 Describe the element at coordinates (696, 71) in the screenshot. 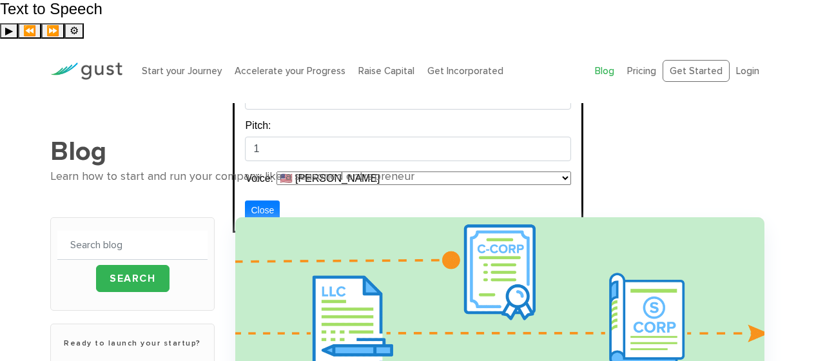

I see `a: Get Started` at that location.